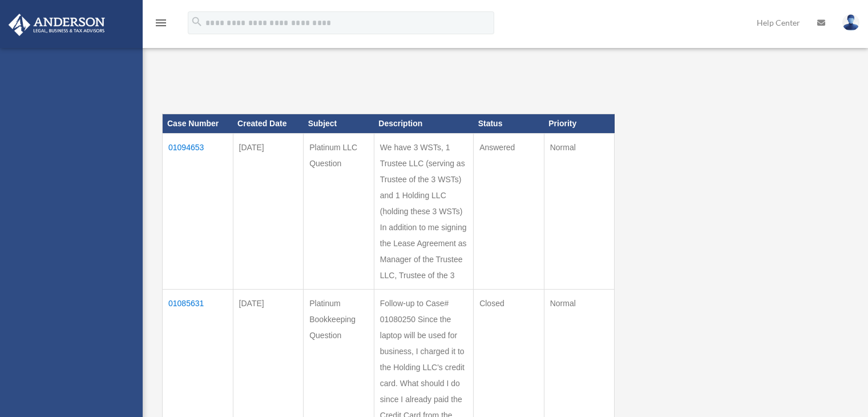 The height and width of the screenshot is (417, 868). Describe the element at coordinates (198, 124) in the screenshot. I see `th: Case Number` at that location.